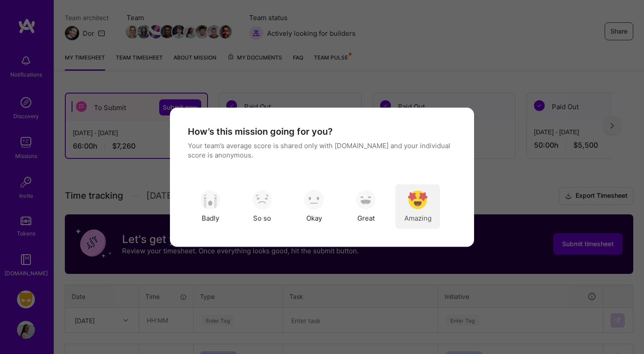 Image resolution: width=644 pixels, height=354 pixels. I want to click on h4: How’s this mission going for you?, so click(260, 131).